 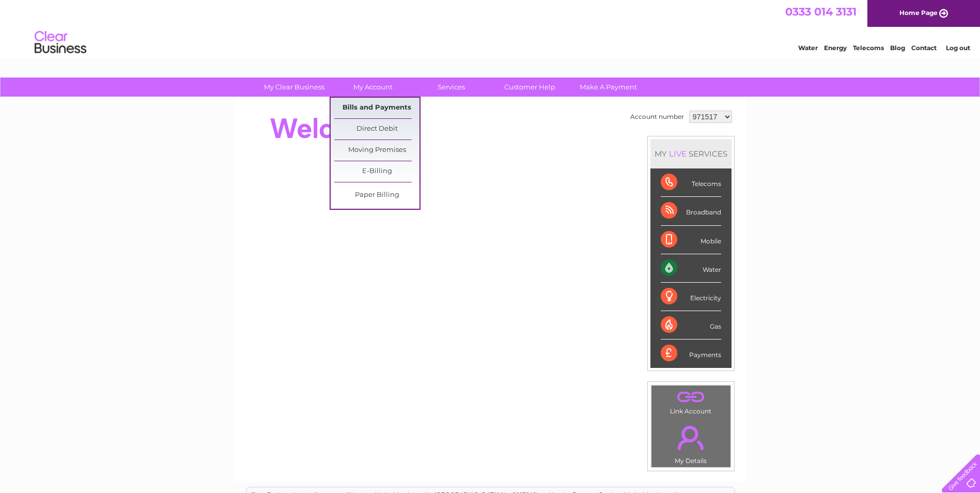 I want to click on a: Log out, so click(x=957, y=47).